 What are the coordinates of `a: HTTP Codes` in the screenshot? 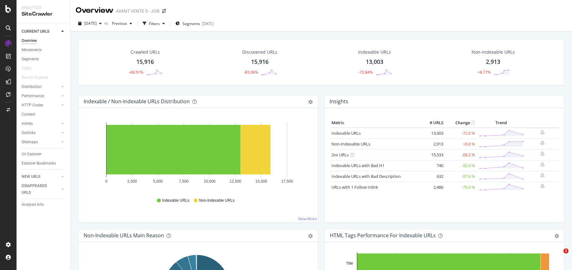 It's located at (40, 105).